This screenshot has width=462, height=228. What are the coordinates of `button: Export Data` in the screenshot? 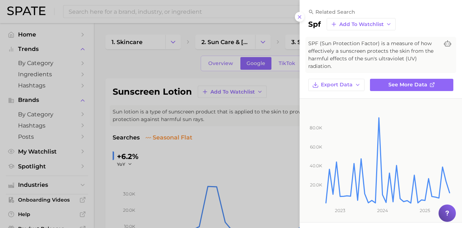 It's located at (337, 85).